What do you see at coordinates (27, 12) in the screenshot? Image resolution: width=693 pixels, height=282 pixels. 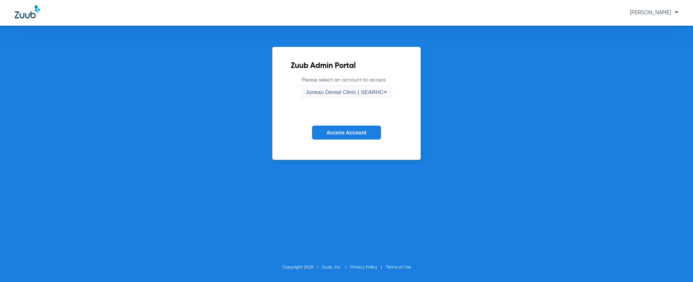 I see `img: Zuub Logo` at bounding box center [27, 12].